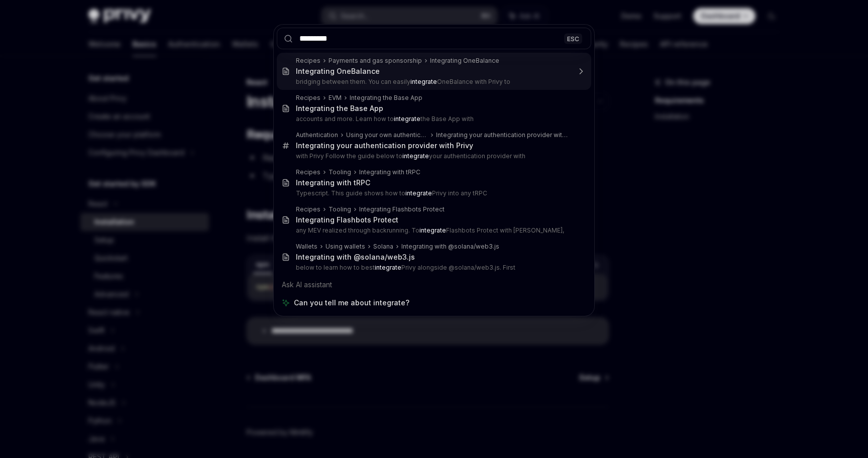 This screenshot has height=458, width=868. What do you see at coordinates (386, 135) in the screenshot?
I see `div: Using your own authentication` at bounding box center [386, 135].